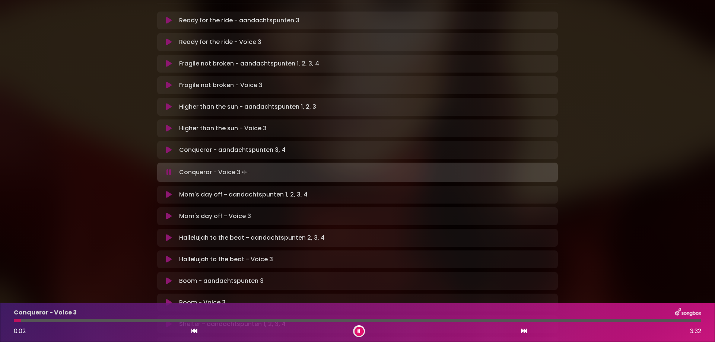 The image size is (715, 342). What do you see at coordinates (232, 150) in the screenshot?
I see `p: Conqueror - aandachtspunten 3, 4` at bounding box center [232, 150].